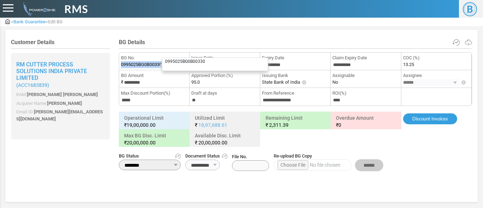 Image resolution: width=483 pixels, height=208 pixels. I want to click on span: Assignable, so click(365, 76).